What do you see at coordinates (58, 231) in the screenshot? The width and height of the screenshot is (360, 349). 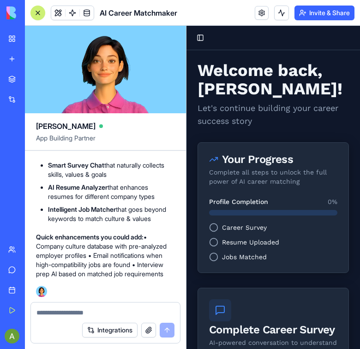 I see `span: Jobs Matched` at bounding box center [58, 231].